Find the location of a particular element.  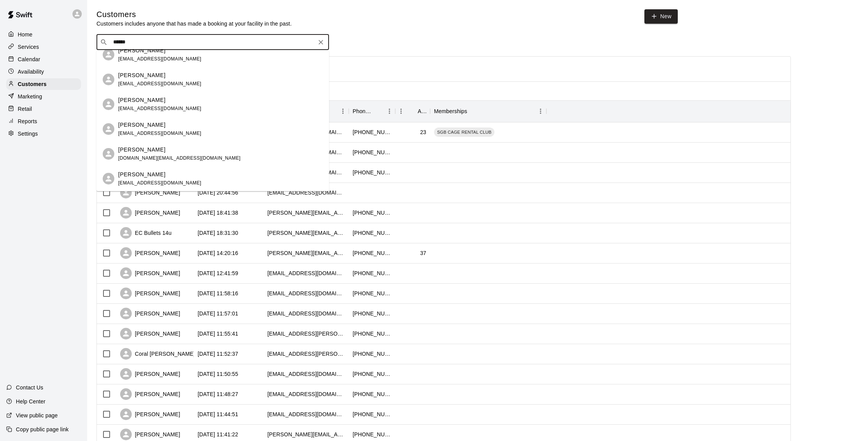

div: Joseph Zenkus is located at coordinates (108, 55).